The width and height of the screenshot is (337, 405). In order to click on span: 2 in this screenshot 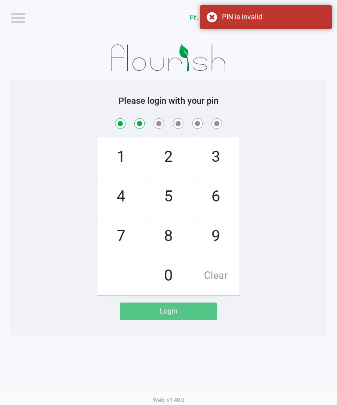, I will do `click(169, 157)`.